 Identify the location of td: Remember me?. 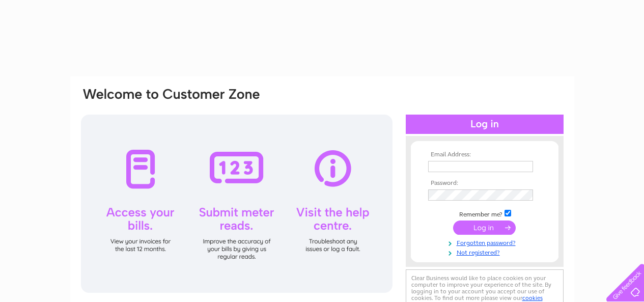
(485, 213).